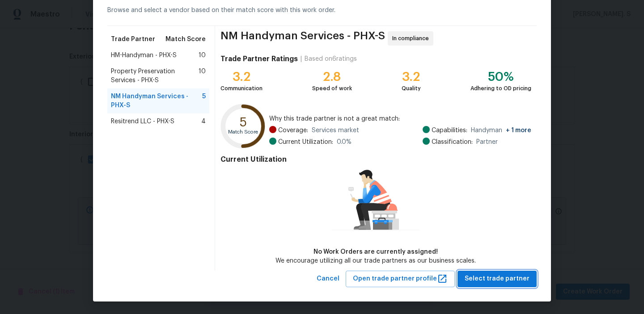  Describe the element at coordinates (501, 131) in the screenshot. I see `span: Handyman` at that location.